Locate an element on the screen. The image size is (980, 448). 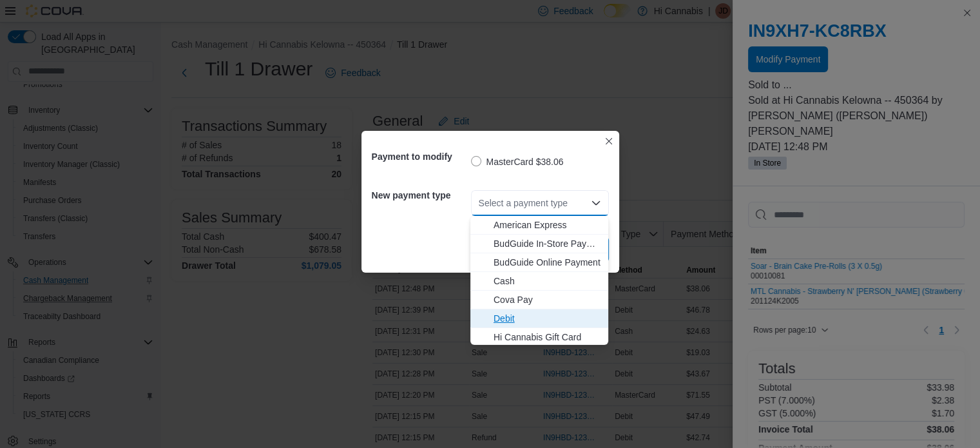
button: Closes this modal window is located at coordinates (609, 141).